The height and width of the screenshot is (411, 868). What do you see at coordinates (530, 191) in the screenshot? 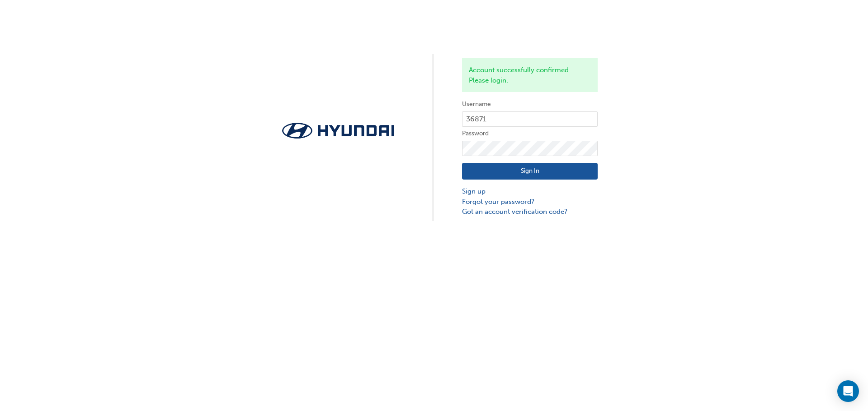
I see `a: Sign up` at bounding box center [530, 191].